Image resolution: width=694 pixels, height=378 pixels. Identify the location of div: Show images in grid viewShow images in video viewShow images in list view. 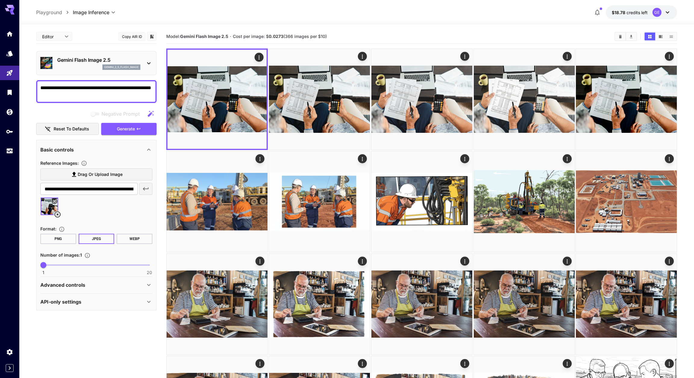
(660, 36).